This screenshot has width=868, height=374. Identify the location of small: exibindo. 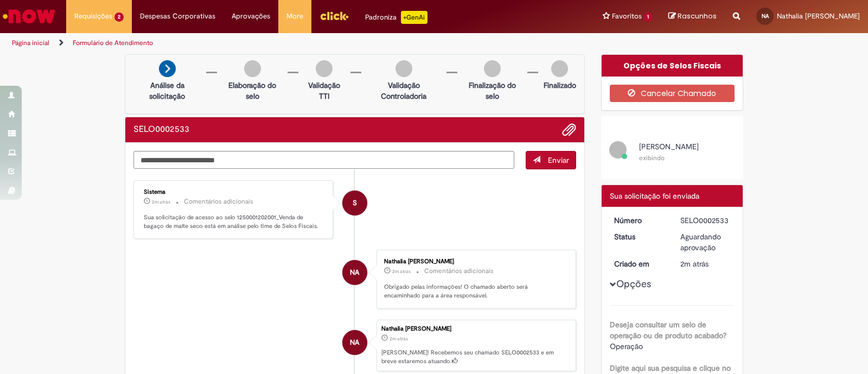
(652, 158).